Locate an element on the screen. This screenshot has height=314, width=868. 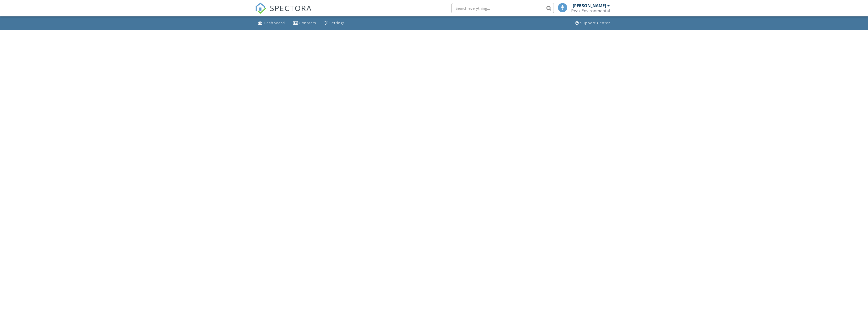
a: SPECTORA is located at coordinates (284, 12).